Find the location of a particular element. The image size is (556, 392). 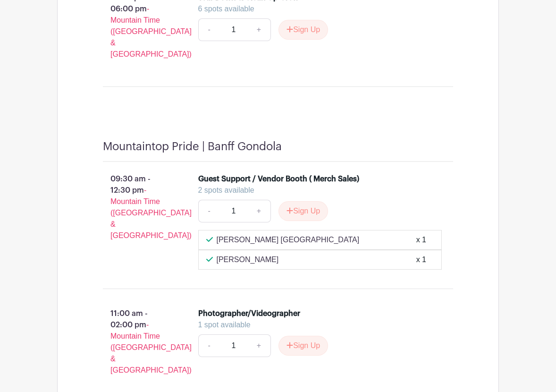

p: 11:00 am - 02:00 pm is located at coordinates (135, 342).